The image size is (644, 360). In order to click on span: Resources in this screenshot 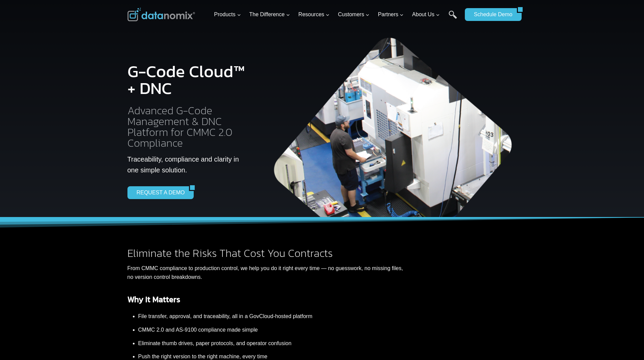, I will do `click(314, 14)`.